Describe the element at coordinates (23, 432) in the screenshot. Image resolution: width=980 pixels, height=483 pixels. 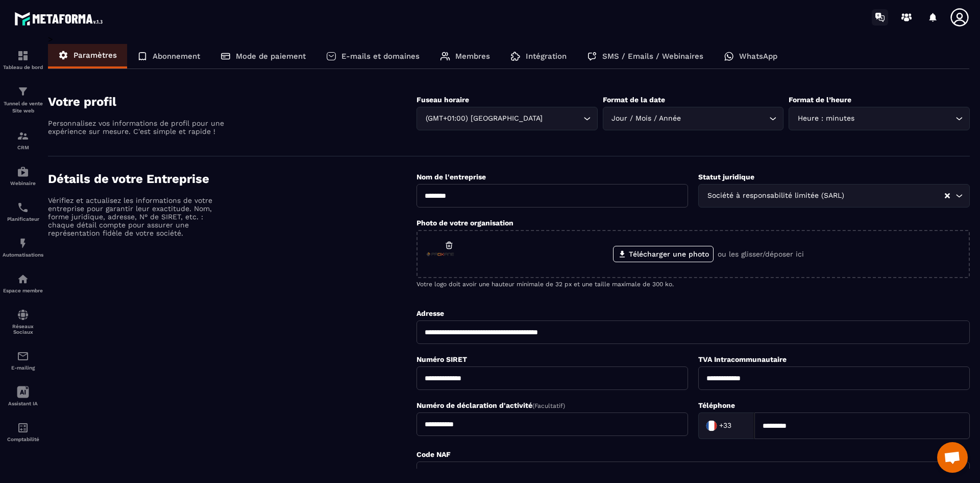
I see `a: accountantaccountantComptabilité` at that location.